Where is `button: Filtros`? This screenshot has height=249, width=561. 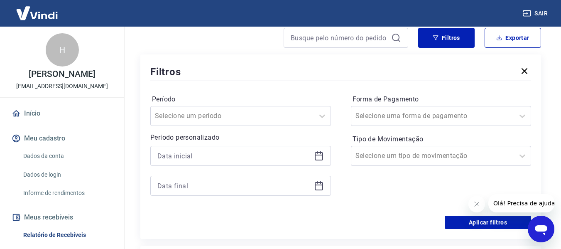
button: Filtros is located at coordinates (446, 38).